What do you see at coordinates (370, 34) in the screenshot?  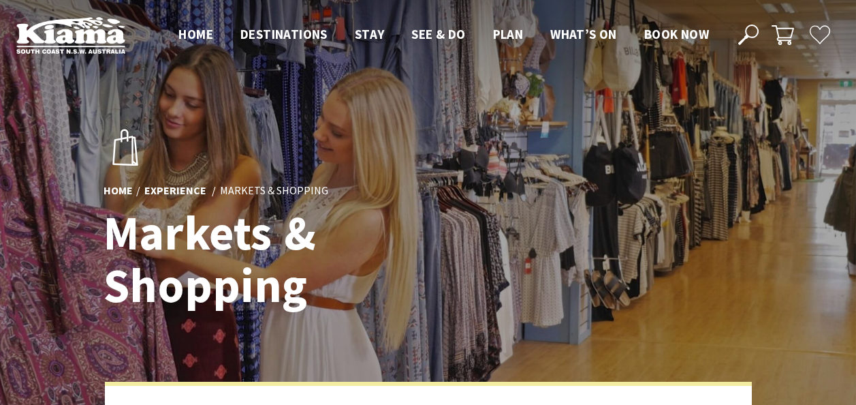 I see `span: Stay` at bounding box center [370, 34].